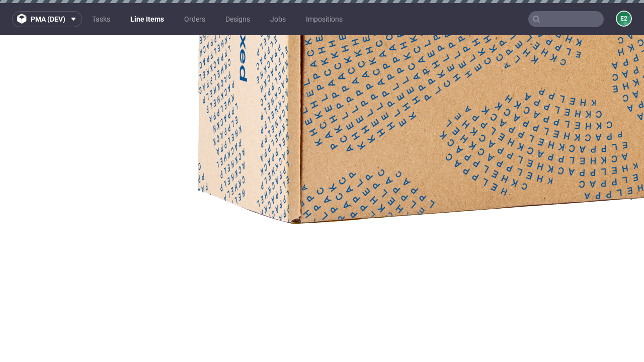 The image size is (644, 362). What do you see at coordinates (324, 19) in the screenshot?
I see `a: Impositions` at bounding box center [324, 19].